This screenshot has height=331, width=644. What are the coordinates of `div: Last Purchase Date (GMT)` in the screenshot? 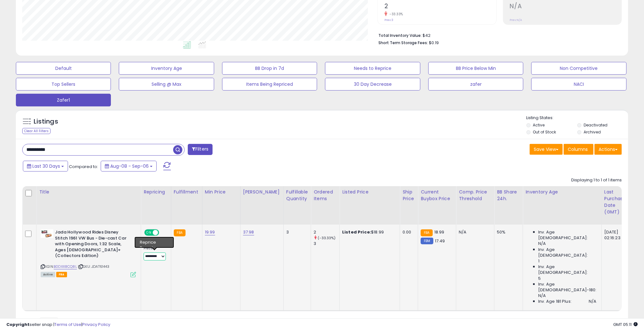 It's located at (616, 202).